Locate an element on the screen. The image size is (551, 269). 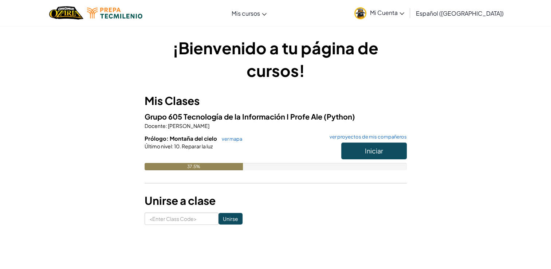
a: Mi Cuenta is located at coordinates (379, 13).